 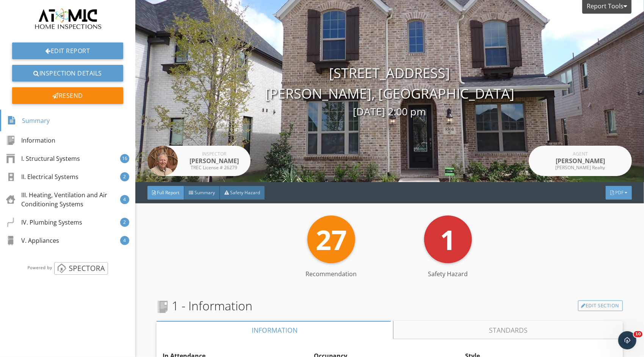 What do you see at coordinates (31, 141) in the screenshot?
I see `div: Information` at bounding box center [31, 141].